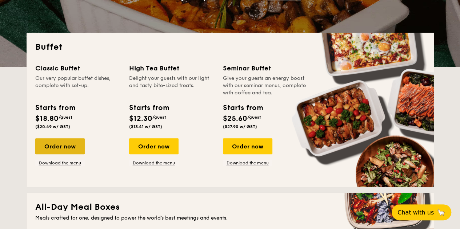 Image resolution: width=460 pixels, height=229 pixels. I want to click on h2: Buffet, so click(230, 47).